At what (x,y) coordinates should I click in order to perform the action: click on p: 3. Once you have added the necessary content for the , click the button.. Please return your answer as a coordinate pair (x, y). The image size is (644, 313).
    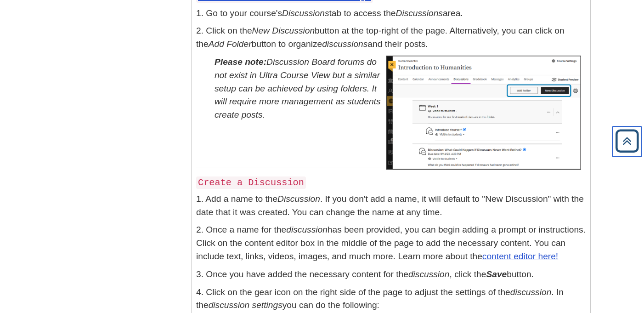
    Looking at the image, I should click on (391, 274).